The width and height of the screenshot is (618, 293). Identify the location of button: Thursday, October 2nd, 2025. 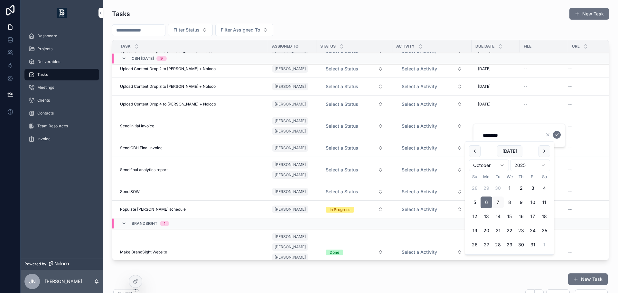
(521, 188).